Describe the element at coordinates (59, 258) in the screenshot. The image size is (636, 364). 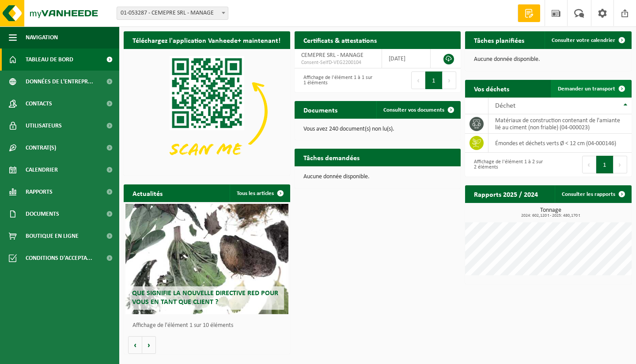
I see `span: Conditions d'accepta...` at that location.